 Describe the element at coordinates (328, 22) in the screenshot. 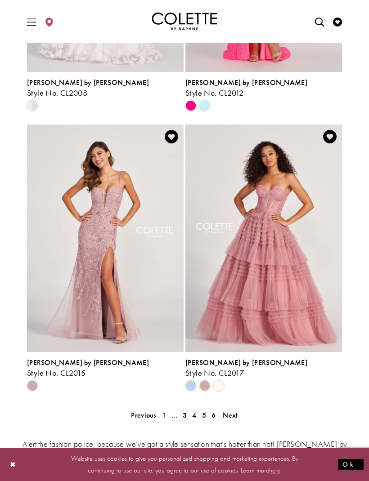

I see `div: Header Menu. Buttons: Search, Wishlist` at that location.